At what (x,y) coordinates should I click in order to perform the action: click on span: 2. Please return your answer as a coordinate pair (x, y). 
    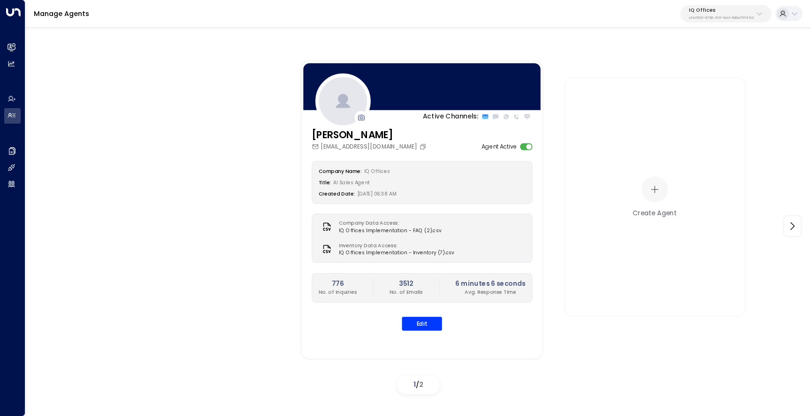
    Looking at the image, I should click on (421, 384).